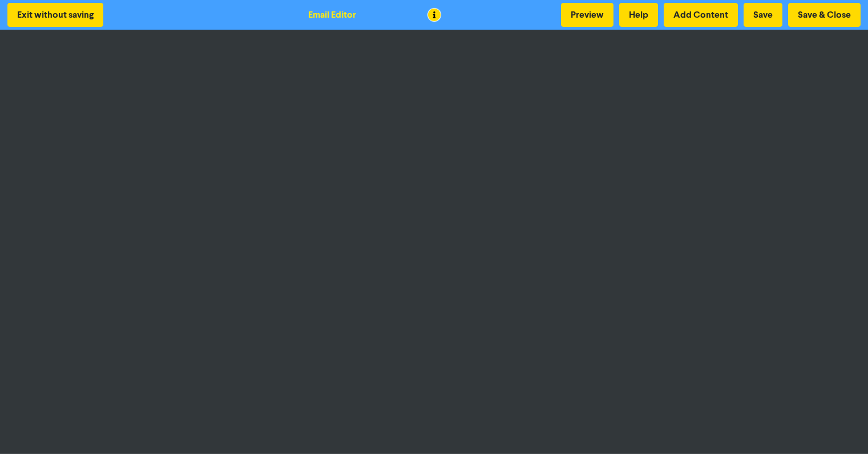 The image size is (868, 456). What do you see at coordinates (332, 14) in the screenshot?
I see `div: Email Editor` at bounding box center [332, 14].